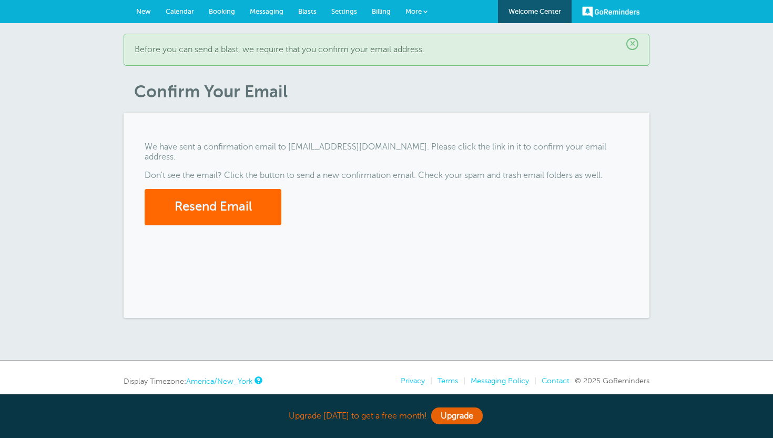  Describe the element at coordinates (457, 415) in the screenshot. I see `a: Upgrade` at that location.